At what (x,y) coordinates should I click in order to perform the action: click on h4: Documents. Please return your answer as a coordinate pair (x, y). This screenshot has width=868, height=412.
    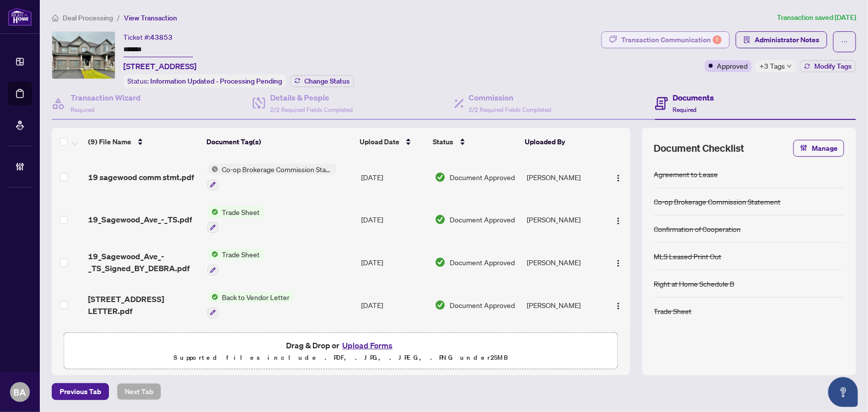
    Looking at the image, I should click on (693, 98).